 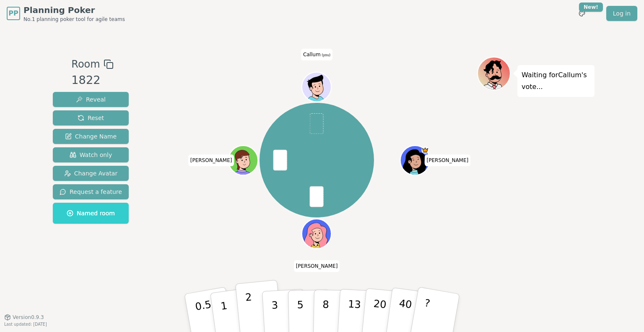 What do you see at coordinates (91, 155) in the screenshot?
I see `span: Watch only` at bounding box center [91, 155].